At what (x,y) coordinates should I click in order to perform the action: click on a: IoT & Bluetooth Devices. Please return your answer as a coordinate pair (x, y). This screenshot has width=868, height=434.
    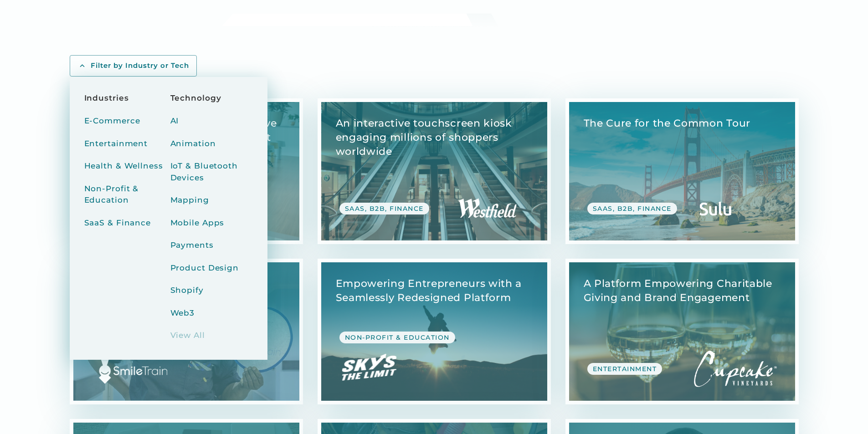
    Looking at the image, I should click on (212, 177).